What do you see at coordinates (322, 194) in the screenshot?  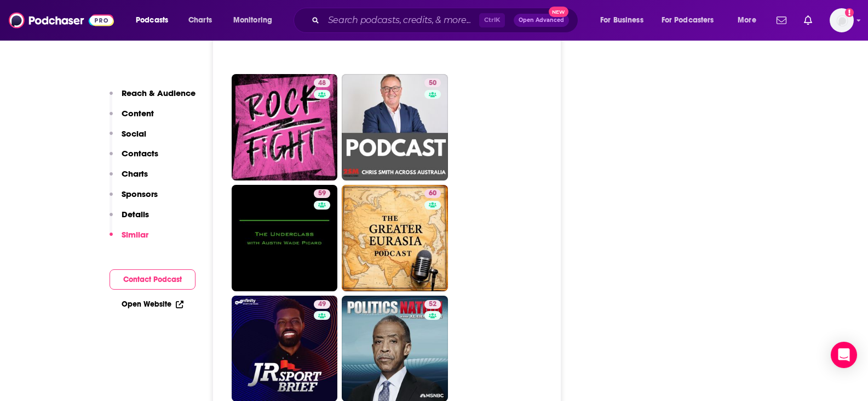 I see `span: 59` at bounding box center [322, 194].